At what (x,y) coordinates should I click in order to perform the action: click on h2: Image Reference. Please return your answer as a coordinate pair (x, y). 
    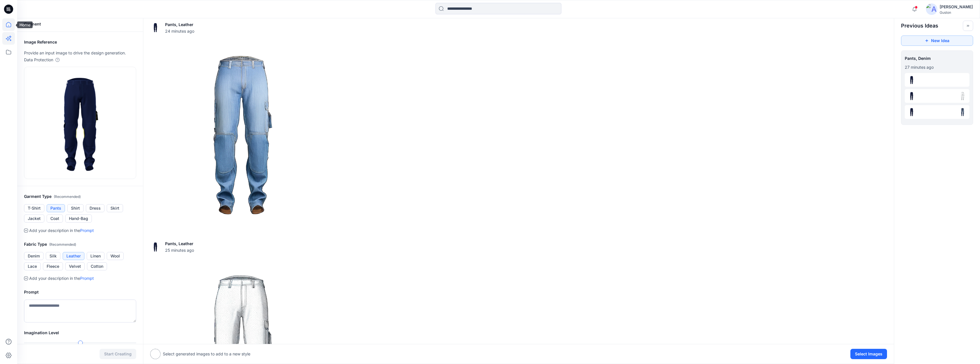
    Looking at the image, I should click on (80, 42).